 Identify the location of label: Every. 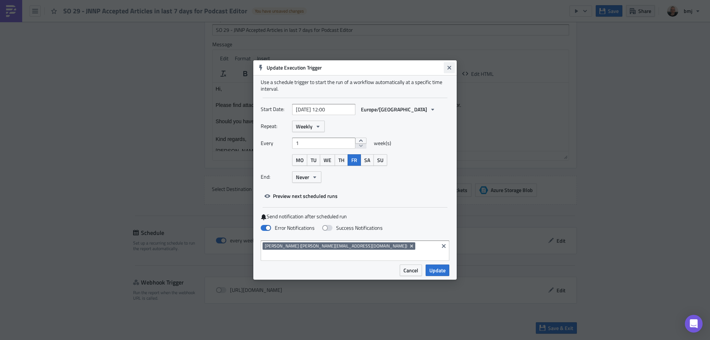
(274, 143).